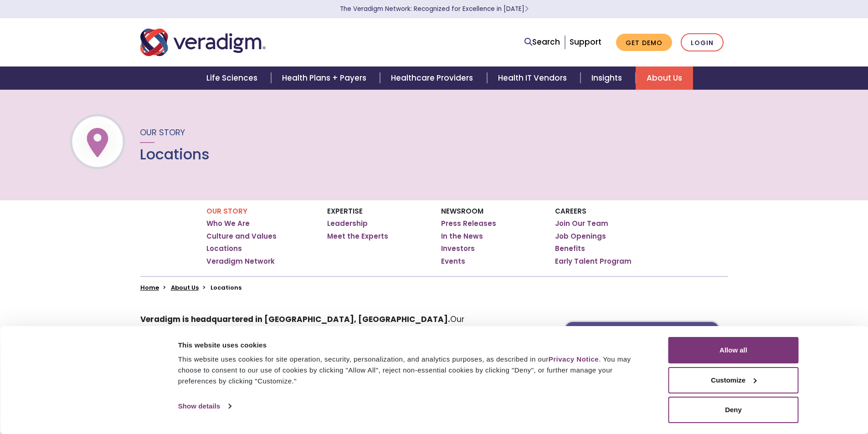  Describe the element at coordinates (412, 345) in the screenshot. I see `div: This website uses cookies` at that location.